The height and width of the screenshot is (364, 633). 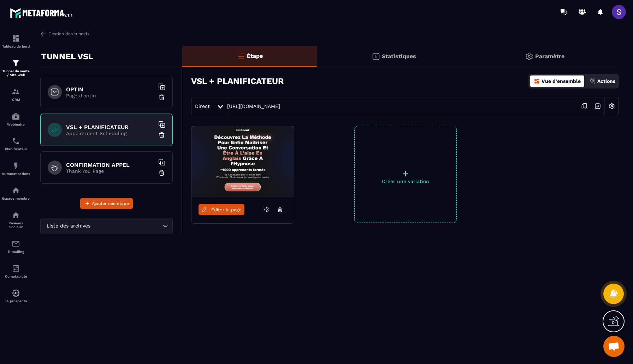 What do you see at coordinates (64, 34) in the screenshot?
I see `a: Gestion des tunnels` at bounding box center [64, 34].